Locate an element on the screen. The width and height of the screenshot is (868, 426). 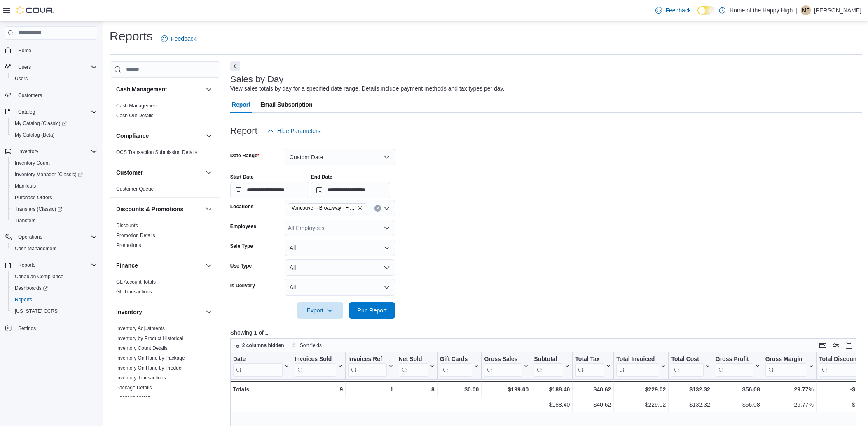
a: Customer Queue is located at coordinates (134, 189).